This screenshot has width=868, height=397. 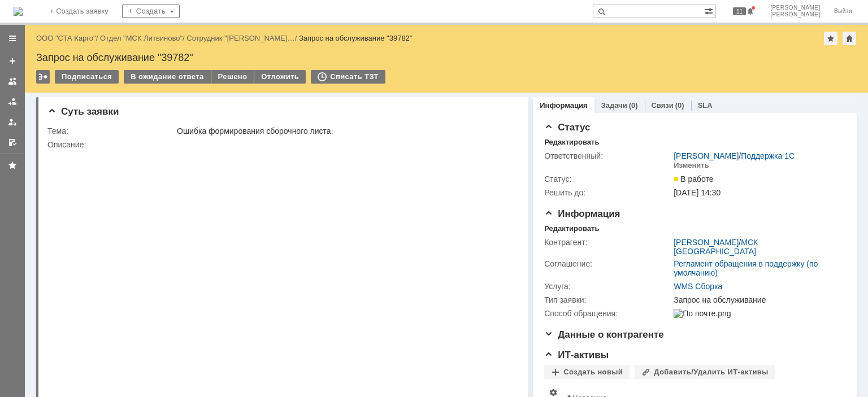 I want to click on div: Услуга:, so click(x=607, y=287).